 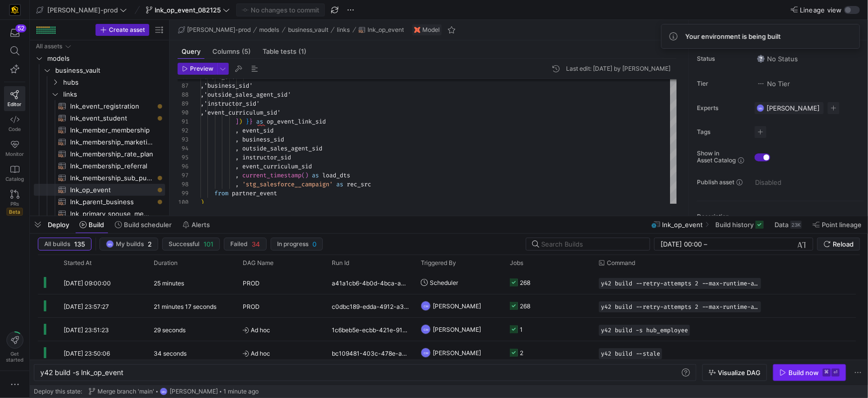 I want to click on span: Triggered By, so click(x=438, y=263).